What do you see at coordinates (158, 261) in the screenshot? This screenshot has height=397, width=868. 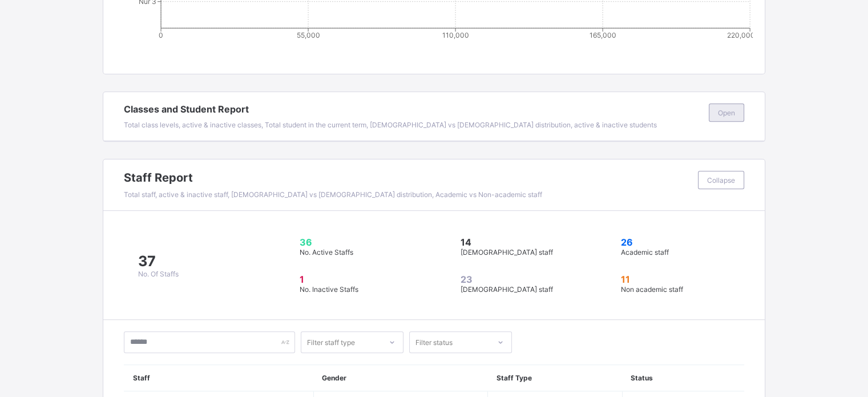 I see `span: 37` at bounding box center [158, 261].